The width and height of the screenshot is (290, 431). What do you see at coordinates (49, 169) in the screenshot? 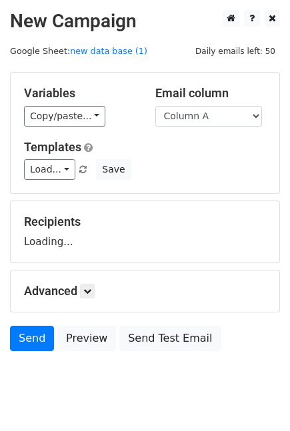
I see `a: Load...` at bounding box center [49, 169].